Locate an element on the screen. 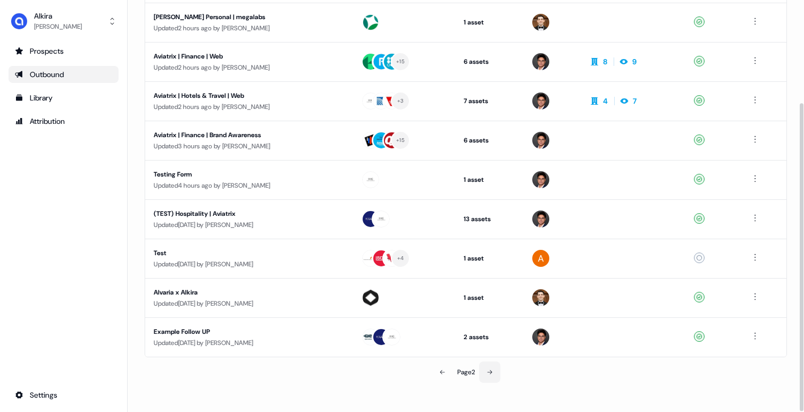  a: Go to outbound experience is located at coordinates (63, 74).